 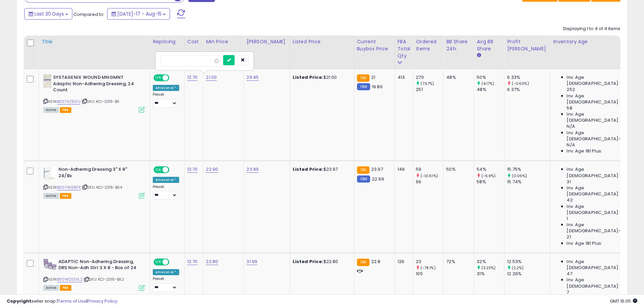 I want to click on div: 149, so click(x=403, y=169).